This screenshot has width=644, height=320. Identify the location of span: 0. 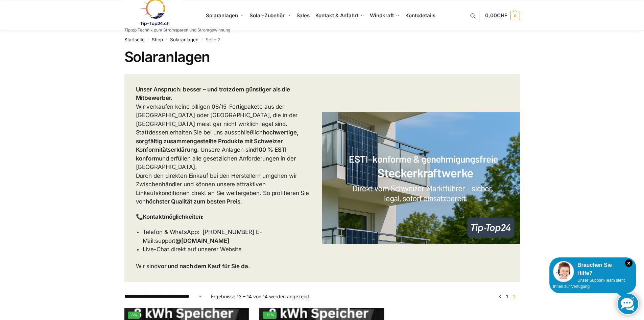
(515, 16).